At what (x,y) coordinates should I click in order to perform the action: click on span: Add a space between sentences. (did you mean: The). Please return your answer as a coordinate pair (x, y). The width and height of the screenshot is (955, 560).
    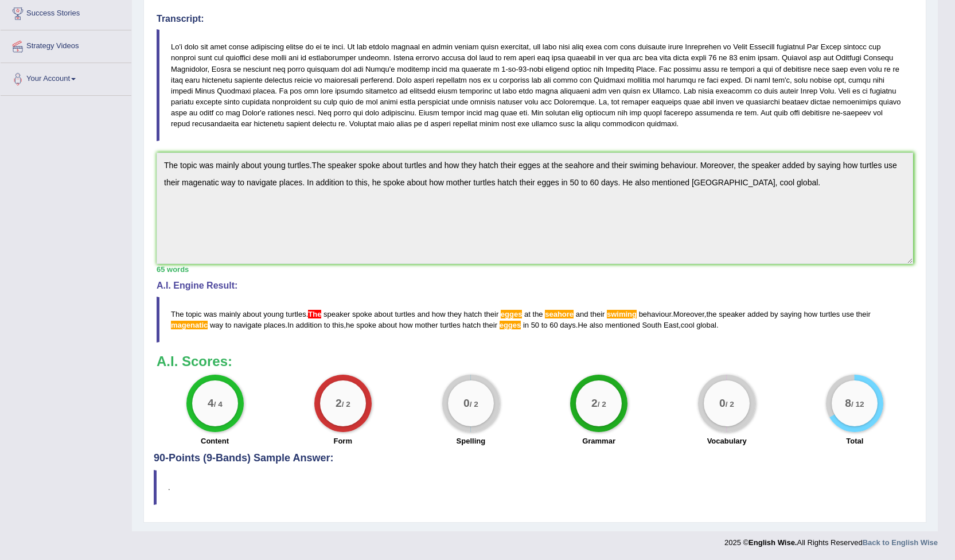
    Looking at the image, I should click on (314, 314).